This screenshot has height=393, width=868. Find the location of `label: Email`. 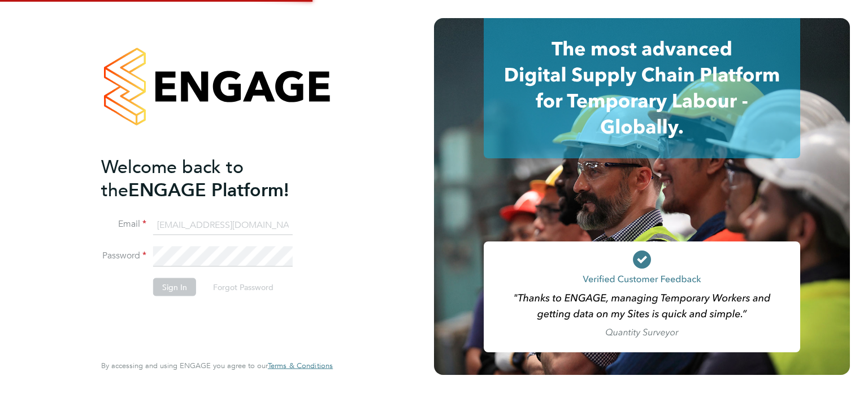

label: Email is located at coordinates (124, 224).